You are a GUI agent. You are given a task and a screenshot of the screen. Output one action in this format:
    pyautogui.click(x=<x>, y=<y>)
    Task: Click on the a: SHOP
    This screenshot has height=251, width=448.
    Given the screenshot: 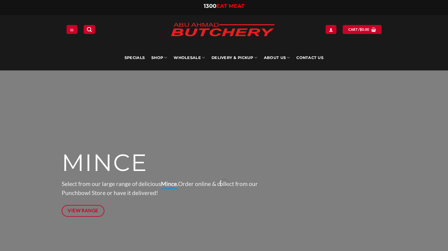 What is the action you would take?
    pyautogui.click(x=159, y=58)
    